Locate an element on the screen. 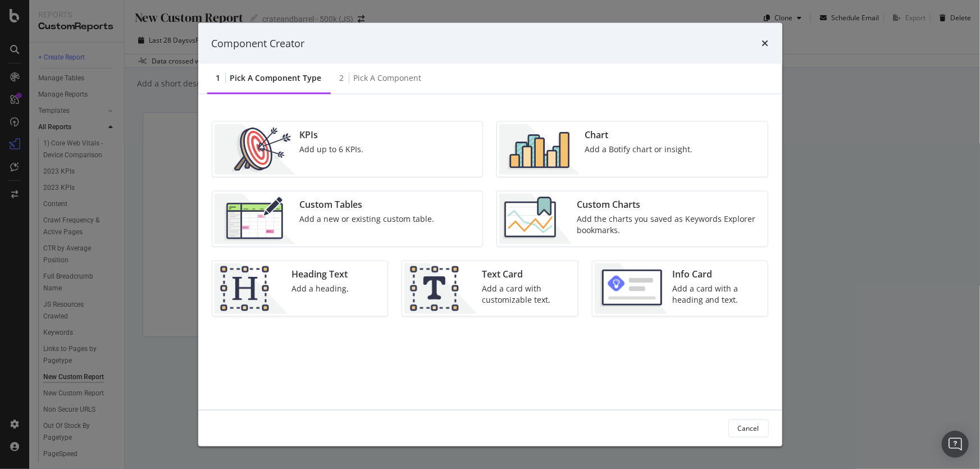 This screenshot has height=469, width=980. div: Info Card is located at coordinates (717, 274).